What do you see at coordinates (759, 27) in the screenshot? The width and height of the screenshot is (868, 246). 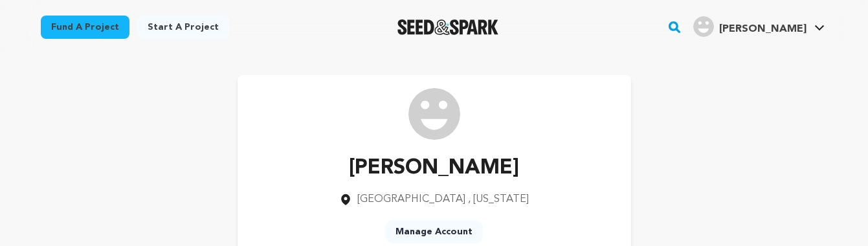 I see `span: Vic B.'s Profile` at bounding box center [759, 27].